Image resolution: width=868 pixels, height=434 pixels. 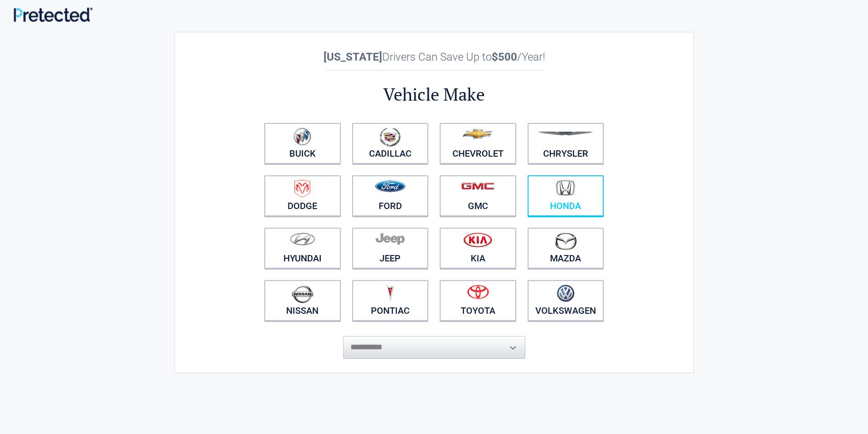 What do you see at coordinates (302, 188) in the screenshot?
I see `img: dodge` at bounding box center [302, 188].